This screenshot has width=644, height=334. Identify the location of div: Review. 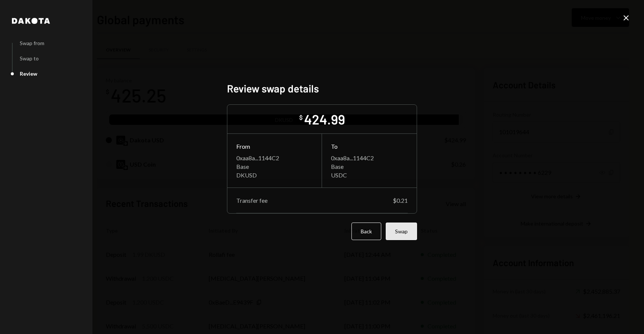
(28, 74).